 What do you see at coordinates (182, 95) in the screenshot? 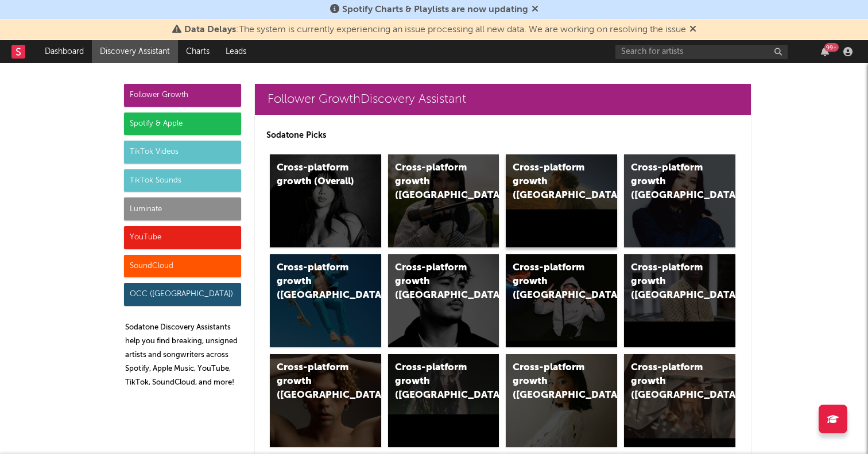
I see `div: Follower Growth` at bounding box center [182, 95].